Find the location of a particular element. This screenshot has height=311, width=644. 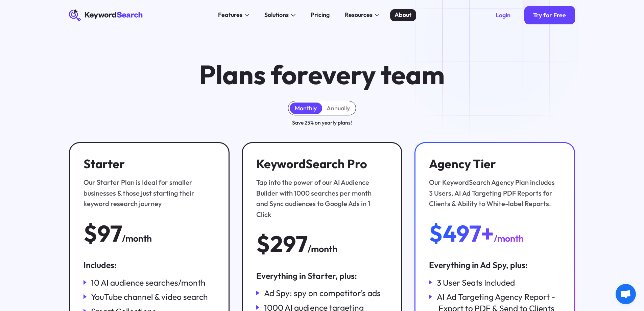

div: About is located at coordinates (403, 15).